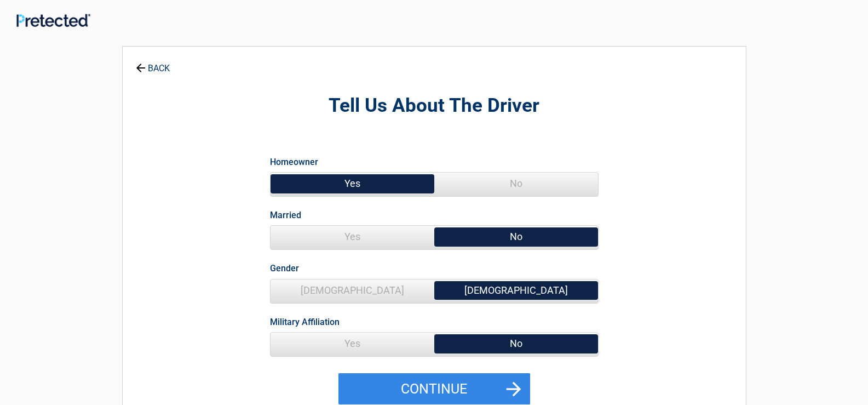 The height and width of the screenshot is (405, 868). I want to click on label: Gender, so click(284, 268).